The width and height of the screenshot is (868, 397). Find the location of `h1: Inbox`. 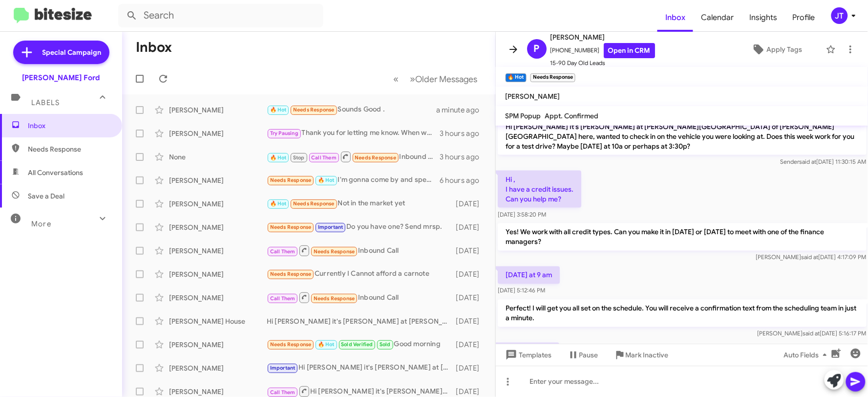

h1: Inbox is located at coordinates (154, 47).